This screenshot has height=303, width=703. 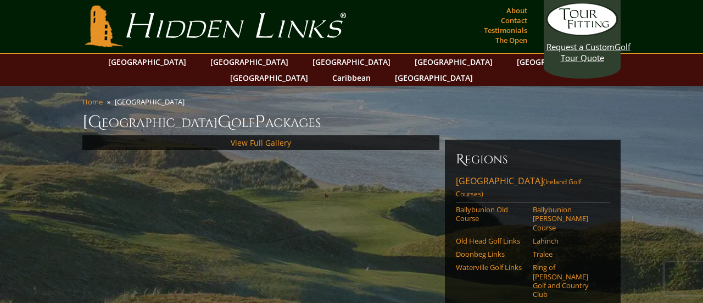 What do you see at coordinates (514, 20) in the screenshot?
I see `a: Contact` at bounding box center [514, 20].